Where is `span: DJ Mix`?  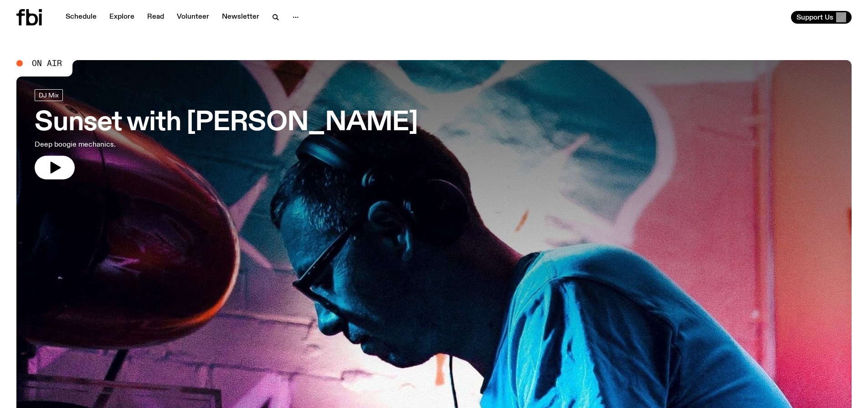 span: DJ Mix is located at coordinates (48, 95).